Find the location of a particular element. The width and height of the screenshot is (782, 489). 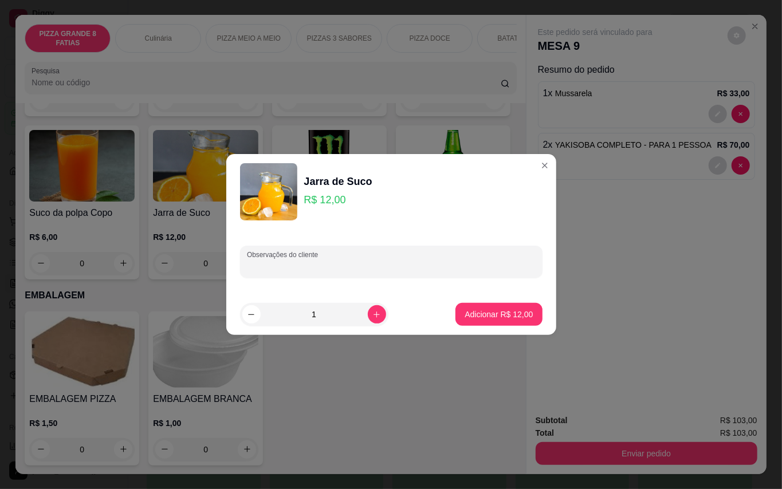

button: increase-product-quantity is located at coordinates (377, 314).